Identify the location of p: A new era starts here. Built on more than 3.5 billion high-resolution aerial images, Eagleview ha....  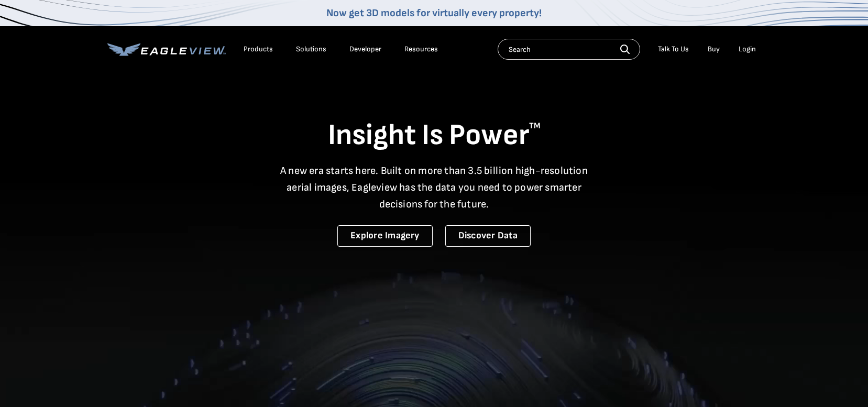
(434, 188).